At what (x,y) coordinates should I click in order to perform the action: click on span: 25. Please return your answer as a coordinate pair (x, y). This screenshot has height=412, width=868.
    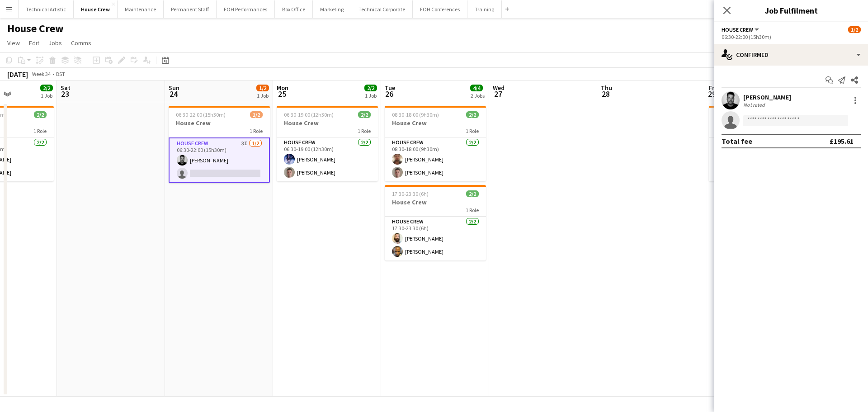
    Looking at the image, I should click on (282, 94).